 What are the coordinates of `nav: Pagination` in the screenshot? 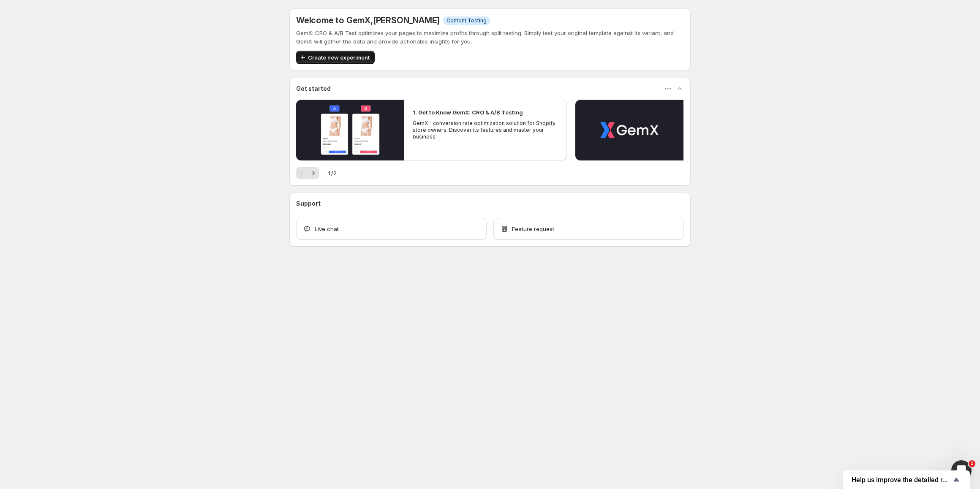 It's located at (308, 173).